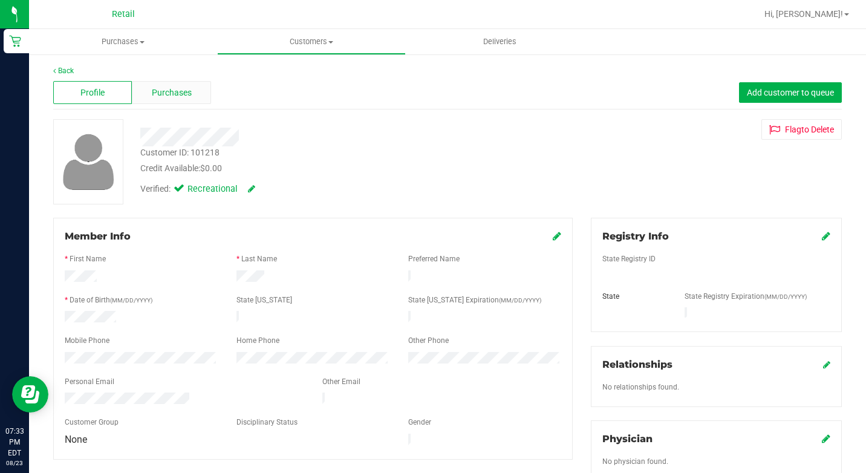 The image size is (866, 473). What do you see at coordinates (123, 14) in the screenshot?
I see `span: Retail` at bounding box center [123, 14].